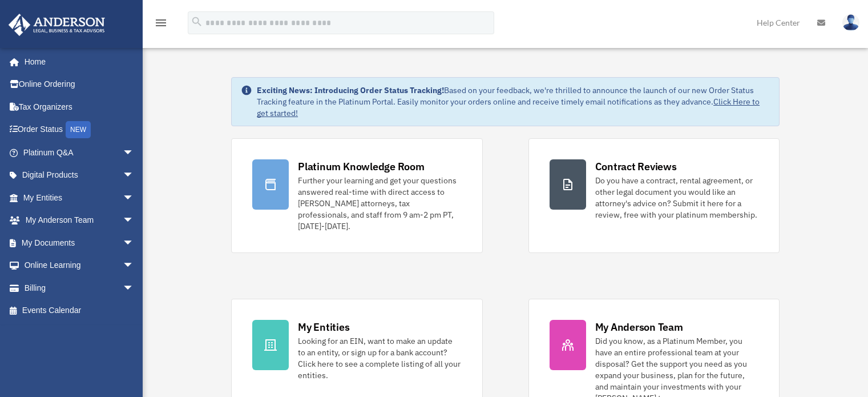  What do you see at coordinates (161, 23) in the screenshot?
I see `i: menu` at bounding box center [161, 23].